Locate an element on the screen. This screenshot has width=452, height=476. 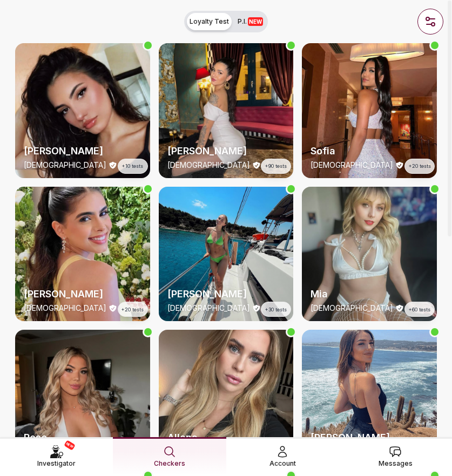
span: Investigator is located at coordinates (56, 464).